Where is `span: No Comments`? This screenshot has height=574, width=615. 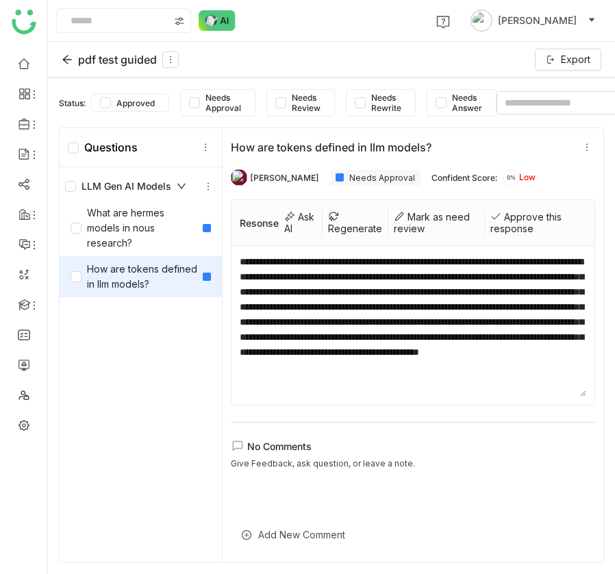 span: No Comments is located at coordinates (279, 446).